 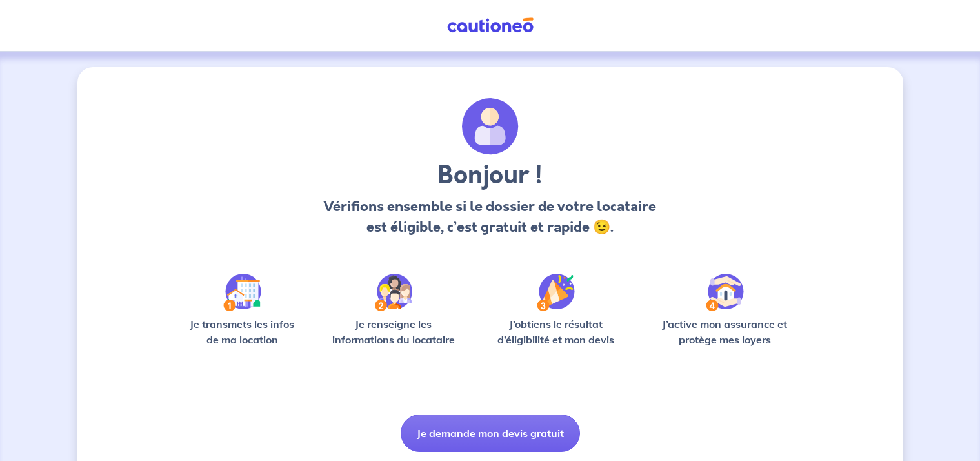 I want to click on p: Vérifions ensemble si le dossier de votre locataire est éligible, c’est gratuit et rapide 😉., so click(x=490, y=217).